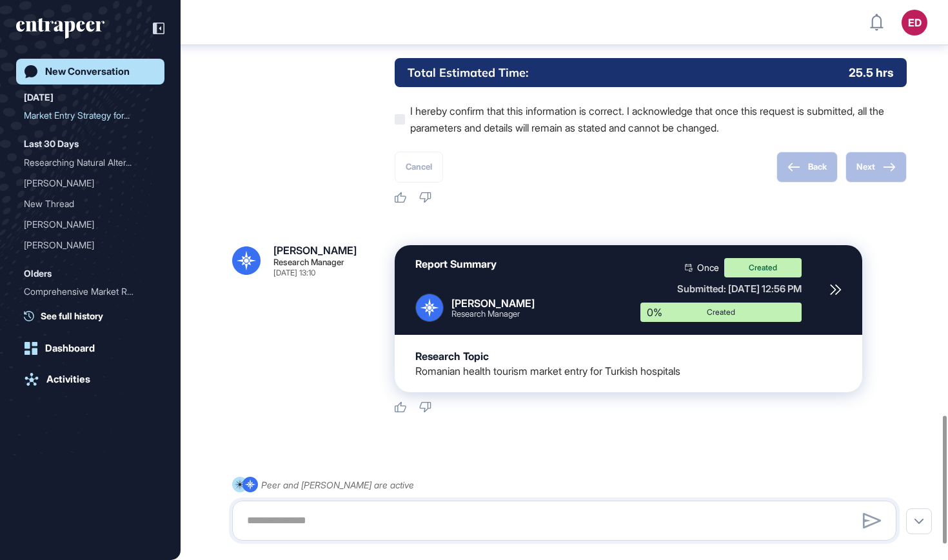 Image resolution: width=948 pixels, height=560 pixels. Describe the element at coordinates (85, 163) in the screenshot. I see `div: Researching Natural Alter...` at that location.